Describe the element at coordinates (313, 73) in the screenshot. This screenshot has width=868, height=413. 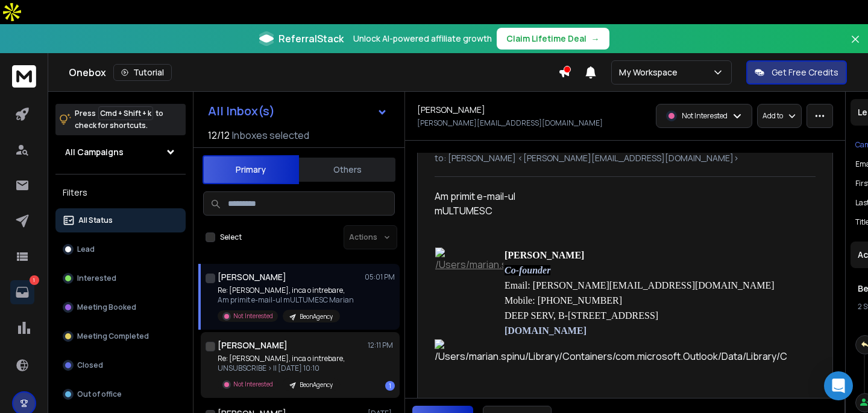
I see `div: Onebox` at that location.